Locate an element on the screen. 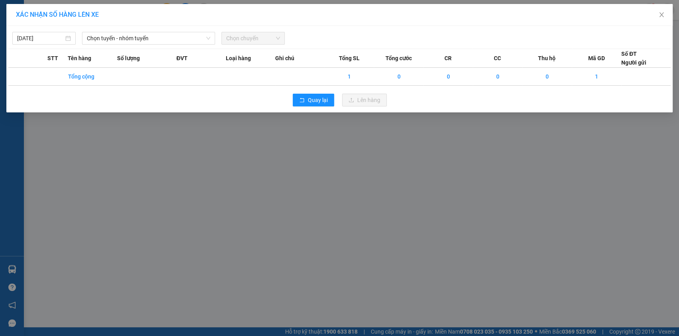 Image resolution: width=679 pixels, height=336 pixels. span: CC is located at coordinates (497, 58).